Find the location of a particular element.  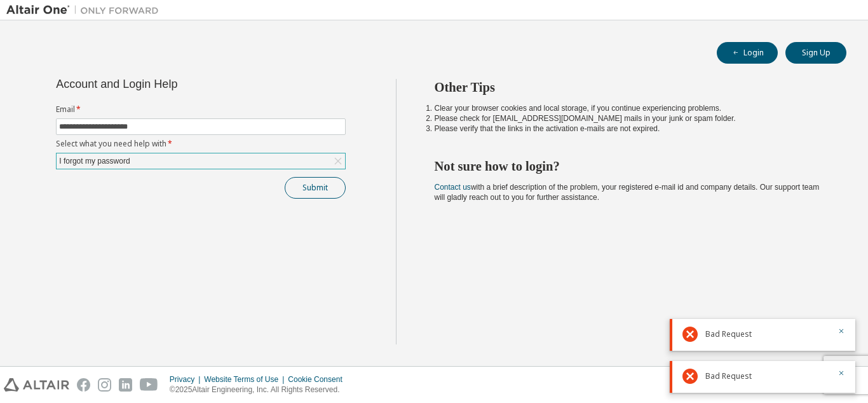

li: Clear your browser cookies and local storage, if you continue experiencing problems. is located at coordinates (629, 108).